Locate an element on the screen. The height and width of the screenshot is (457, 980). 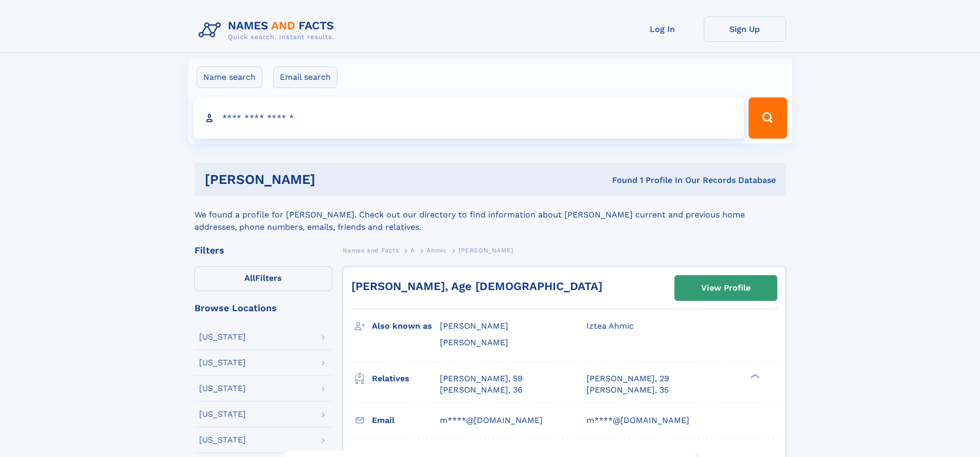
a: View Profile is located at coordinates (726, 288).